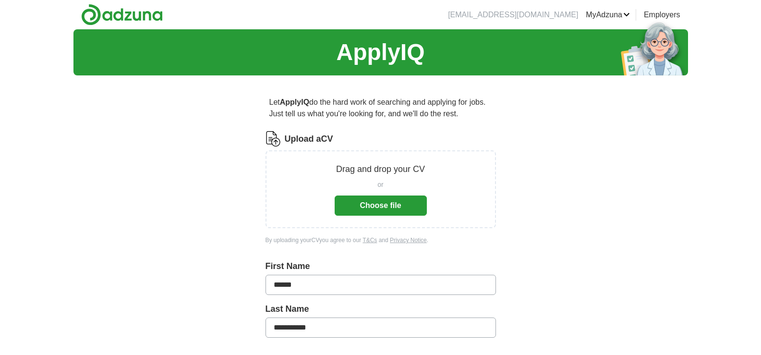 This screenshot has height=355, width=761. I want to click on label: Last Name, so click(381, 309).